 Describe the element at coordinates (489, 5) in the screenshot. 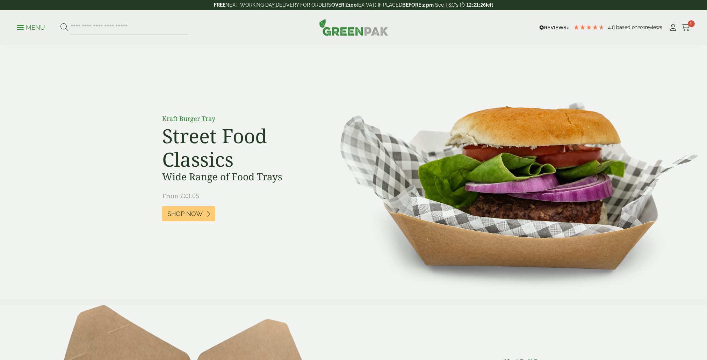

I see `span: left` at that location.